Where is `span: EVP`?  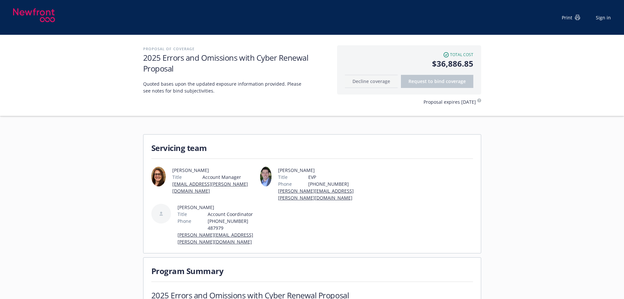 span: EVP is located at coordinates (337, 177).